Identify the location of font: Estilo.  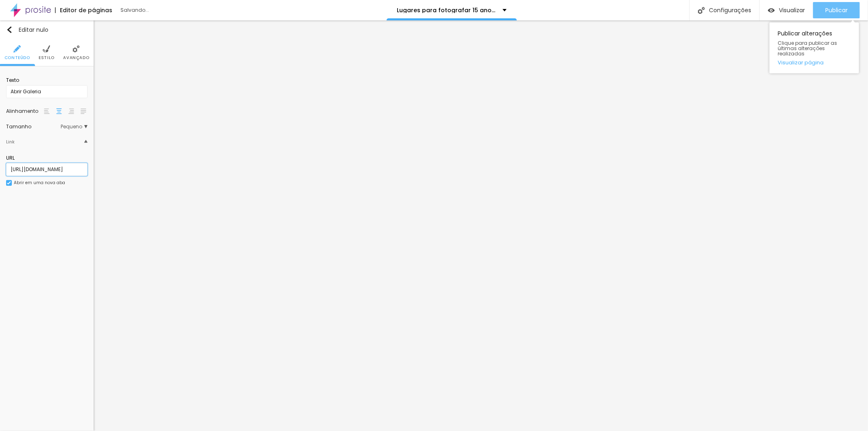
(47, 57).